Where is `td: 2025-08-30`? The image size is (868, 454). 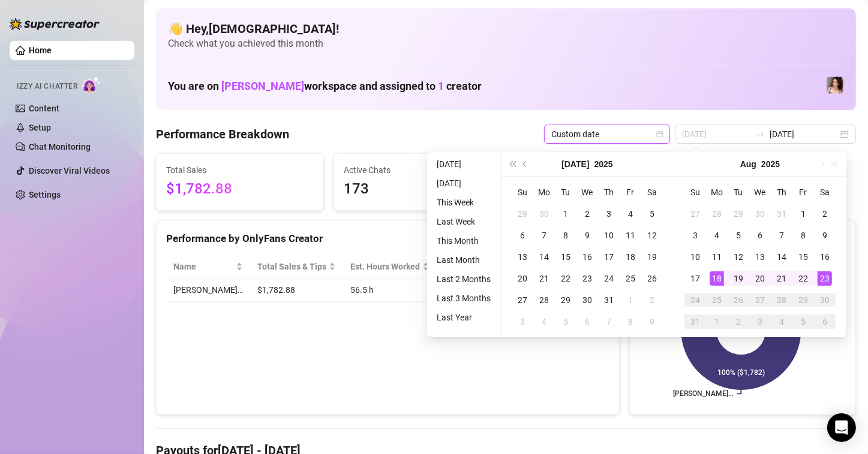 td: 2025-08-30 is located at coordinates (825, 300).